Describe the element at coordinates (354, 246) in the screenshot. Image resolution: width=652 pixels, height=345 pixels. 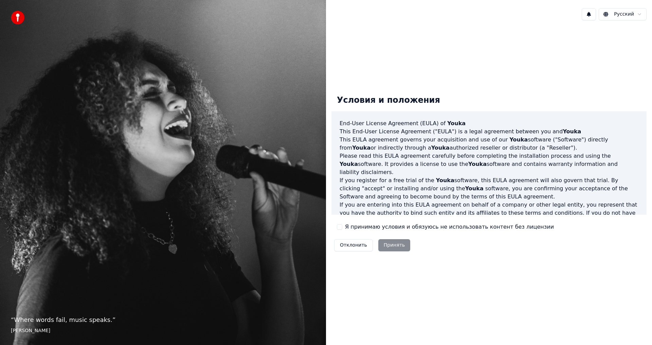
I see `button: Отклонить` at that location.